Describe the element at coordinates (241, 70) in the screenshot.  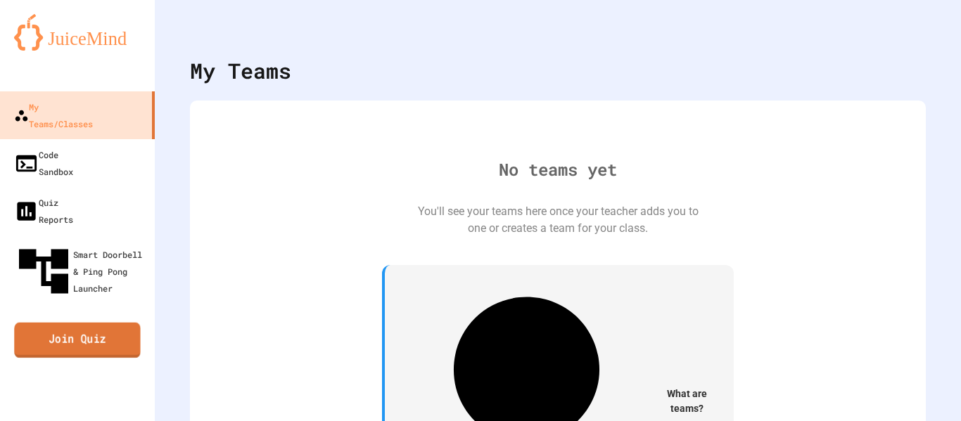
I see `div: My Teams` at that location.